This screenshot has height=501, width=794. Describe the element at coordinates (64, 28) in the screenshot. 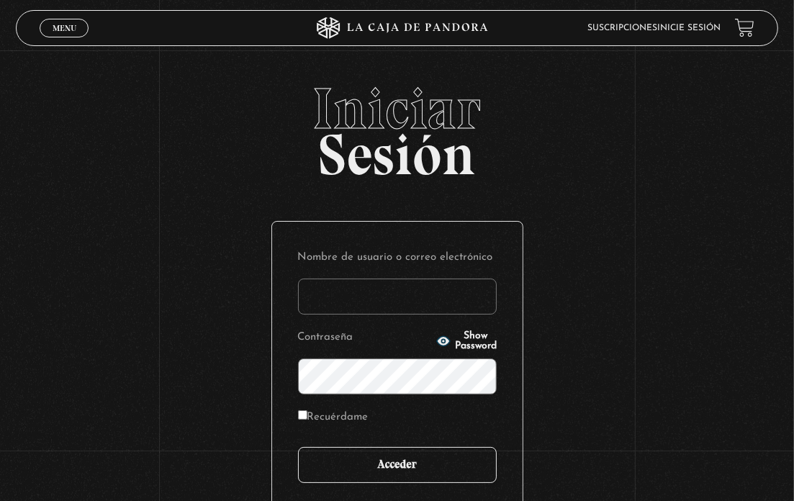

I see `span: Menu` at that location.